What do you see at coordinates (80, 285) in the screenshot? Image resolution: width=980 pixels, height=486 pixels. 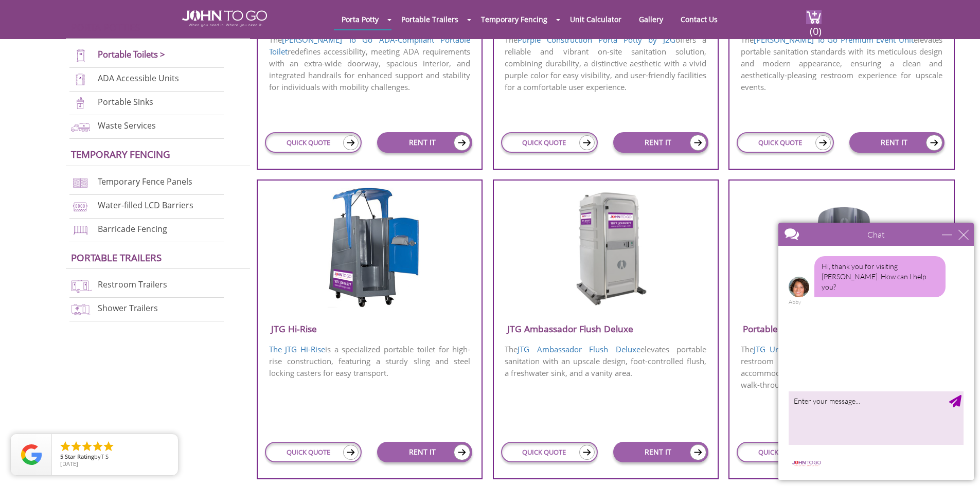 I see `img: restroom-trailers-new.png` at bounding box center [80, 285].